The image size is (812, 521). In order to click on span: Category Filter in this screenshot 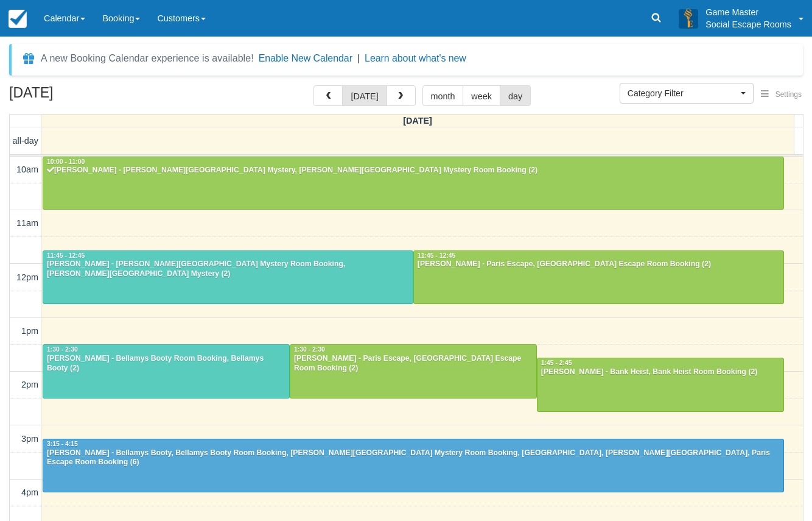, I will do `click(682, 93)`.